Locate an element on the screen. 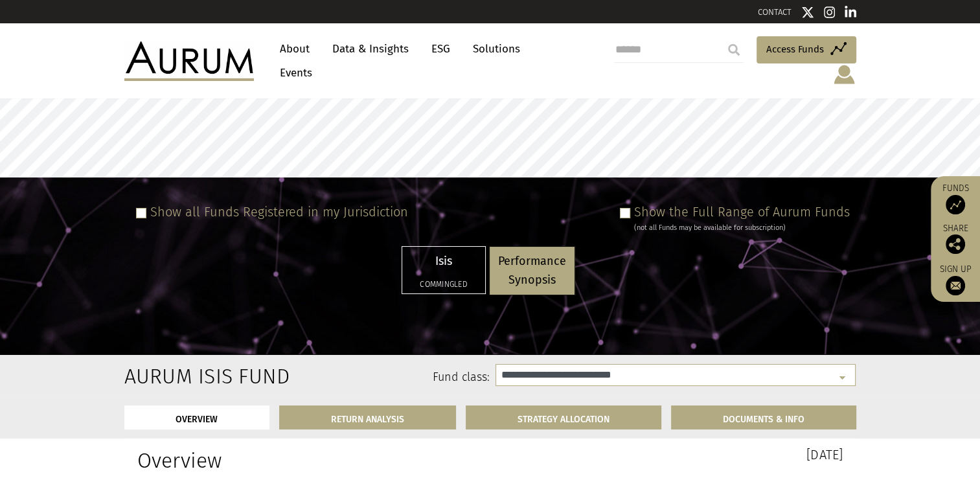 This screenshot has width=980, height=478. img: Instagram icon is located at coordinates (830, 12).